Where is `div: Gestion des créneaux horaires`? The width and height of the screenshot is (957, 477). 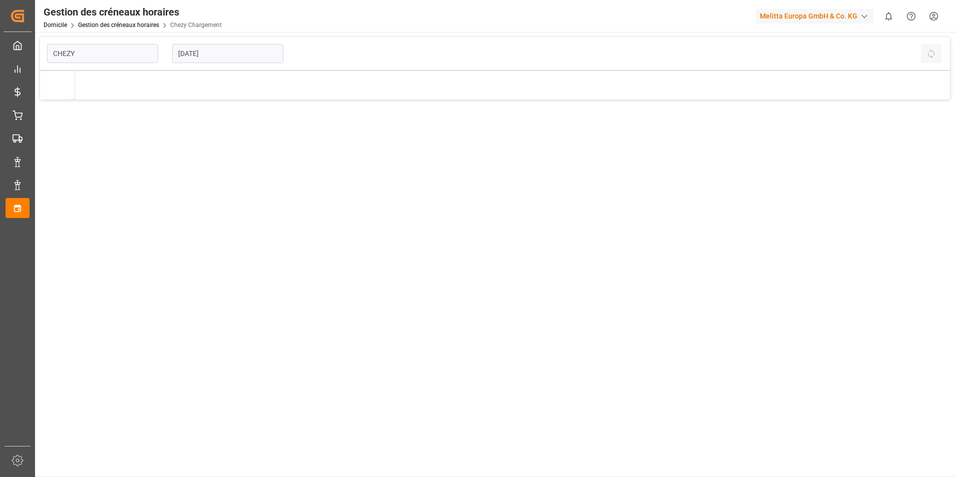 div: Gestion des créneaux horaires is located at coordinates (133, 12).